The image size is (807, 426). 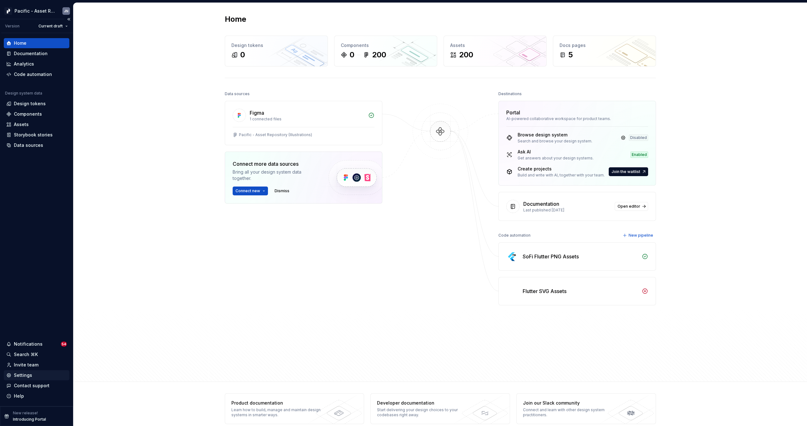 What do you see at coordinates (495, 51) in the screenshot?
I see `a: Assets200` at bounding box center [495, 51].